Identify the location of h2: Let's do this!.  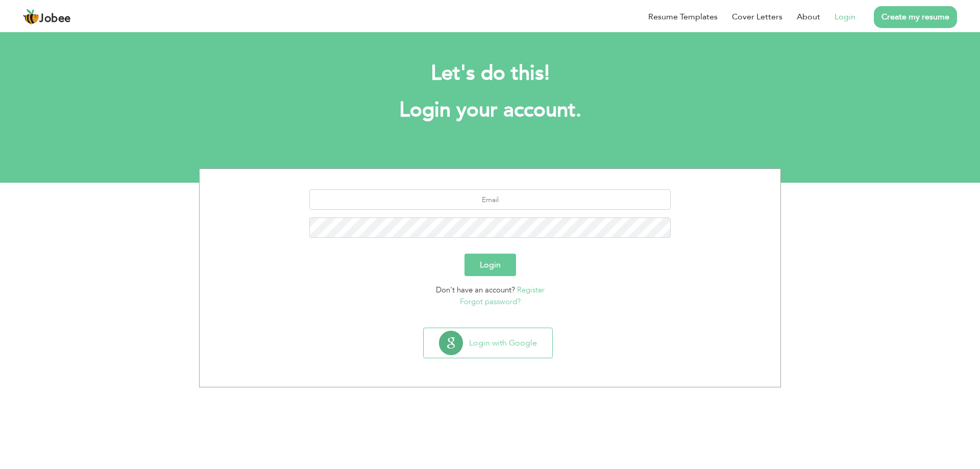
(490, 73).